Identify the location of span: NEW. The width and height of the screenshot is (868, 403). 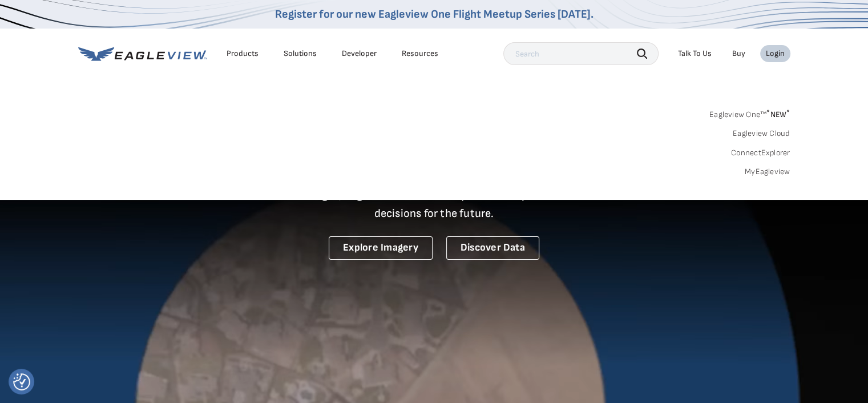
(778, 114).